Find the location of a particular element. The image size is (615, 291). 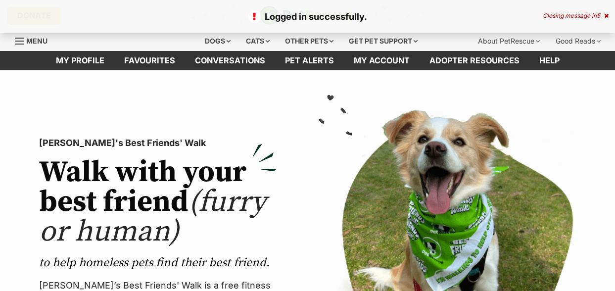

a: Pet alerts is located at coordinates (309, 60).